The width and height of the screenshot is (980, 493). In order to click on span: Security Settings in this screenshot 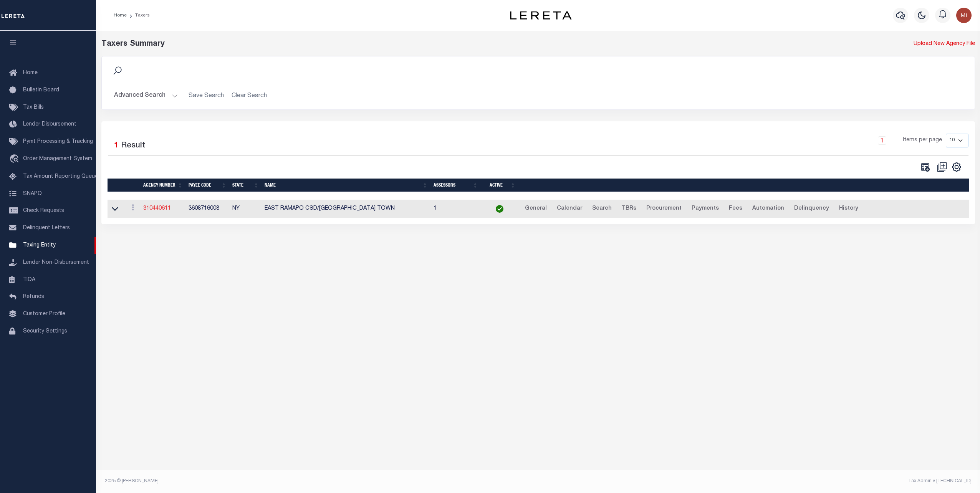, I will do `click(45, 331)`.